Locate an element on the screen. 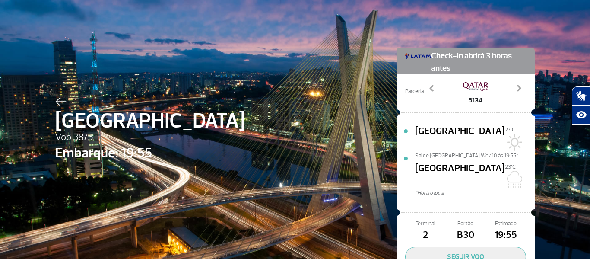 The image size is (590, 259). button: Abrir tradutor de língua de sinais. is located at coordinates (581, 96).